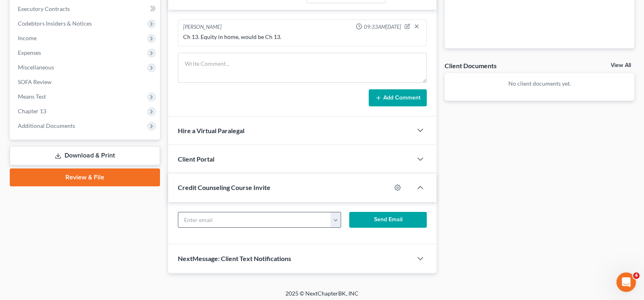 This screenshot has height=300, width=644. What do you see at coordinates (27, 38) in the screenshot?
I see `span: Income` at bounding box center [27, 38].